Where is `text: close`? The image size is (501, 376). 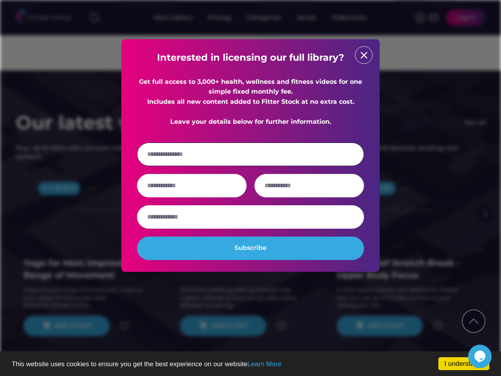 text: close is located at coordinates (364, 55).